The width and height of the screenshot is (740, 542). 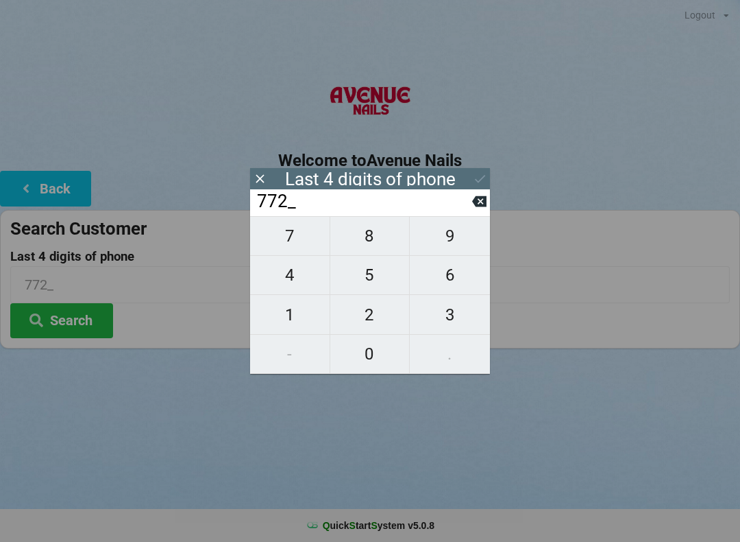 What do you see at coordinates (370, 236) in the screenshot?
I see `button: 8` at bounding box center [370, 236].